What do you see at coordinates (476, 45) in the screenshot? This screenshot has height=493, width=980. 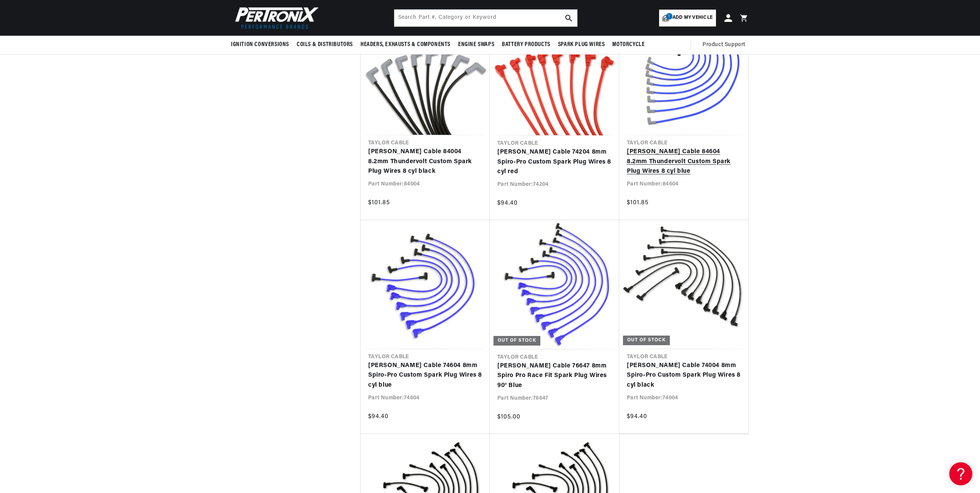 I see `span: Engine Swaps` at bounding box center [476, 45].